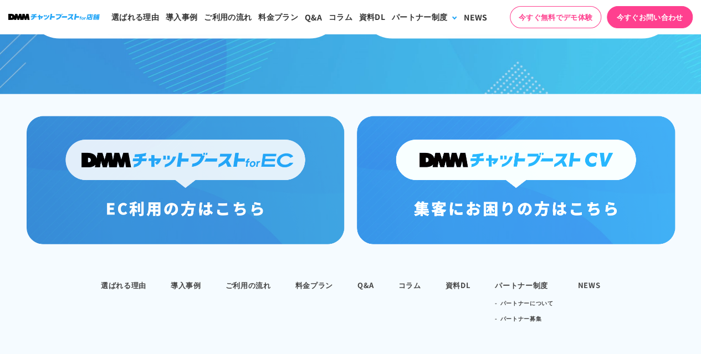  What do you see at coordinates (186, 285) in the screenshot?
I see `a: 導入事例` at bounding box center [186, 285].